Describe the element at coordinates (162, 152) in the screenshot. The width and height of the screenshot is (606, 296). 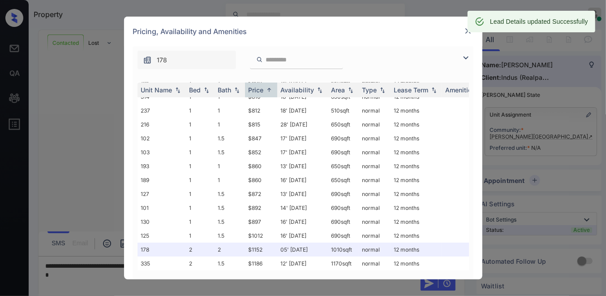
I see `td: 103` at that location.